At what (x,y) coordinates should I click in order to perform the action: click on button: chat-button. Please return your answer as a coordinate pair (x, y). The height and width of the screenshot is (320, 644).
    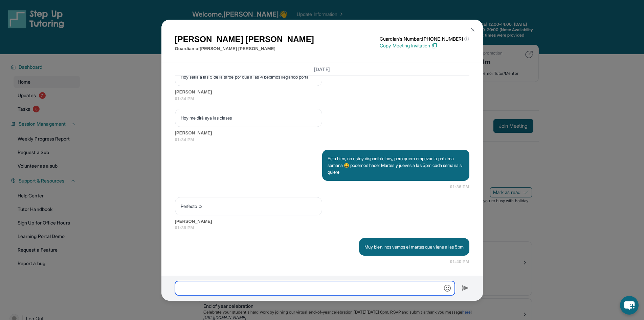
    Looking at the image, I should click on (629, 305).